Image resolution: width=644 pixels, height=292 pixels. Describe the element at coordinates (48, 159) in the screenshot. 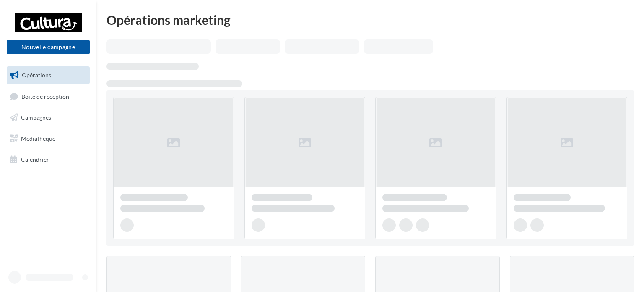

I see `a: Calendrier` at that location.